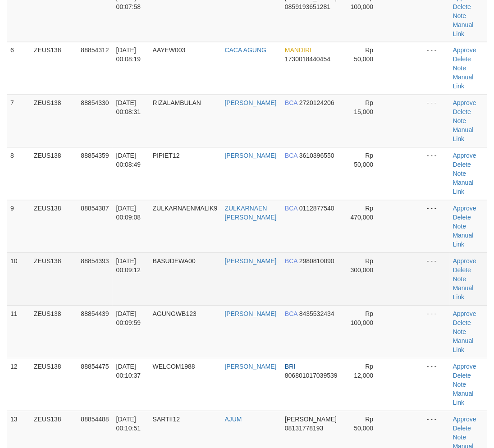 The height and width of the screenshot is (448, 494). Describe the element at coordinates (304, 428) in the screenshot. I see `span: Copy 08131778193 to clipboard` at that location.